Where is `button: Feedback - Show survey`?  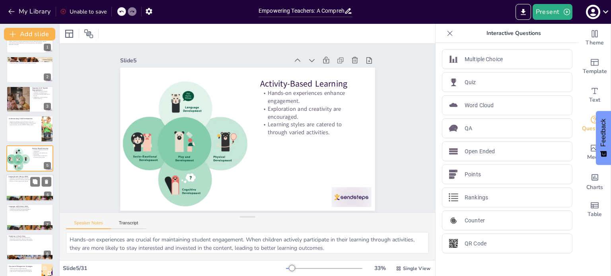
button: Feedback - Show survey is located at coordinates (603, 138).